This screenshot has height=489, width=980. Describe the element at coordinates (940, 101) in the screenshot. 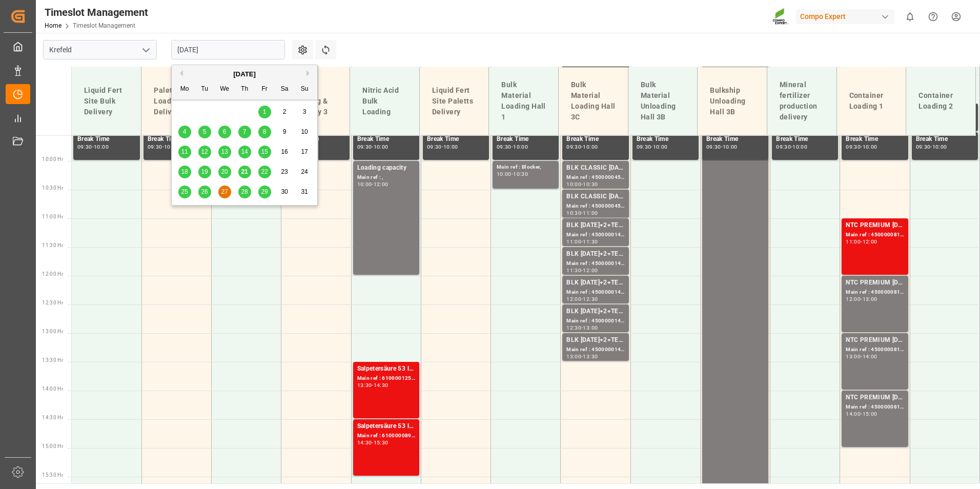

I see `div: Container Loading 2` at that location.